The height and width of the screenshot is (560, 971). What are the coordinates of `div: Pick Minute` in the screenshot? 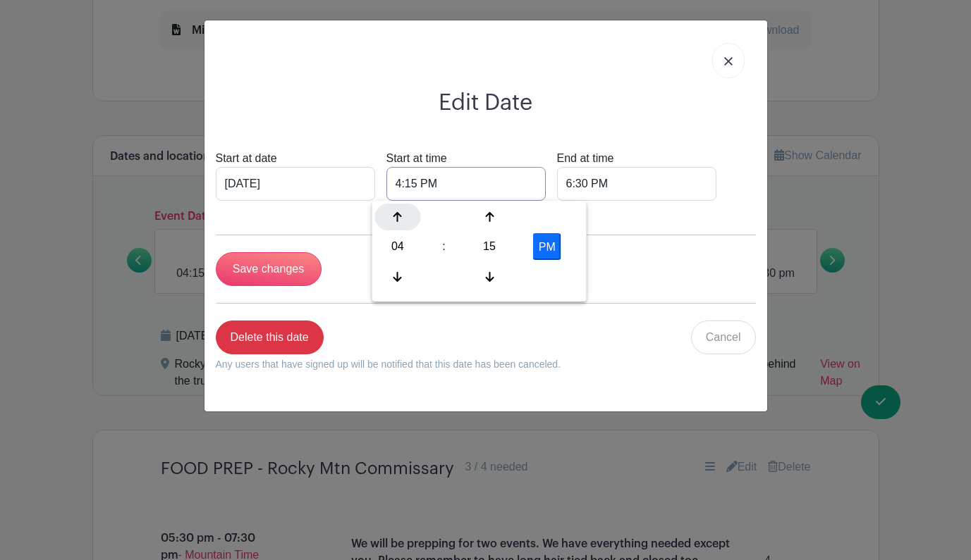 It's located at (489, 246).